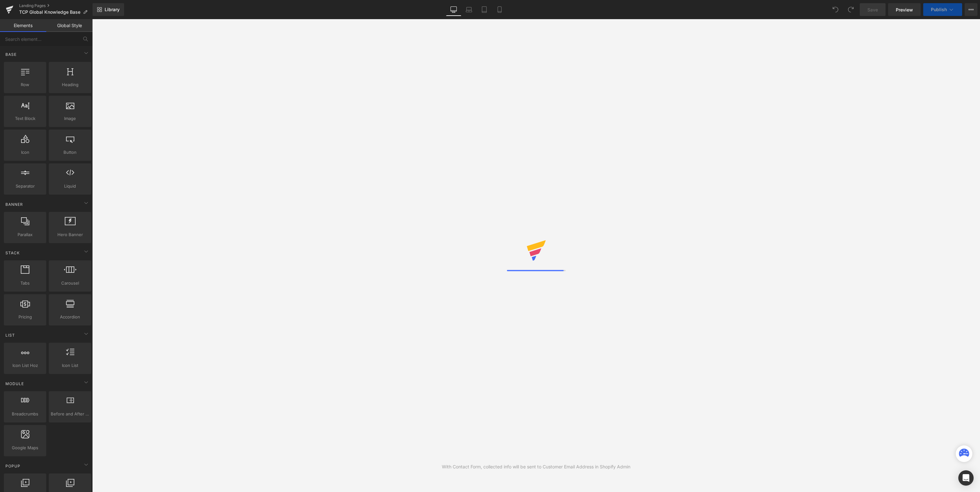 The height and width of the screenshot is (492, 980). I want to click on span: Image, so click(70, 119).